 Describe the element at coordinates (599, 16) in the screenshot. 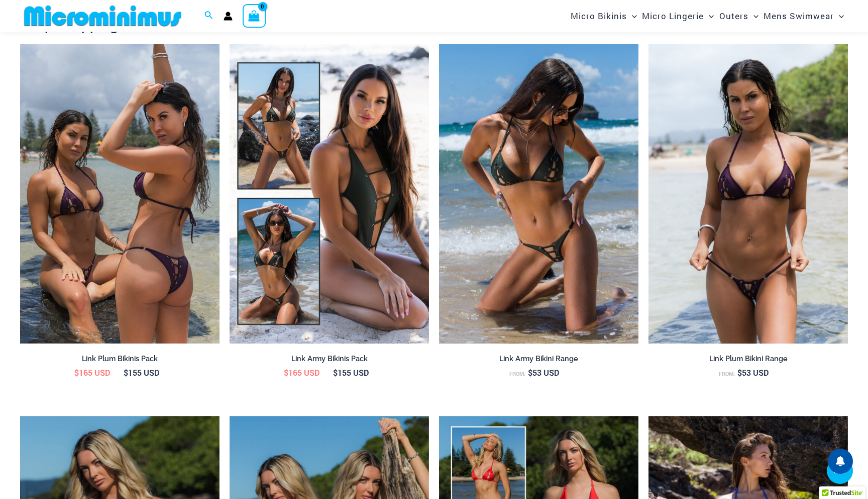

I see `span: Micro Bikinis` at that location.